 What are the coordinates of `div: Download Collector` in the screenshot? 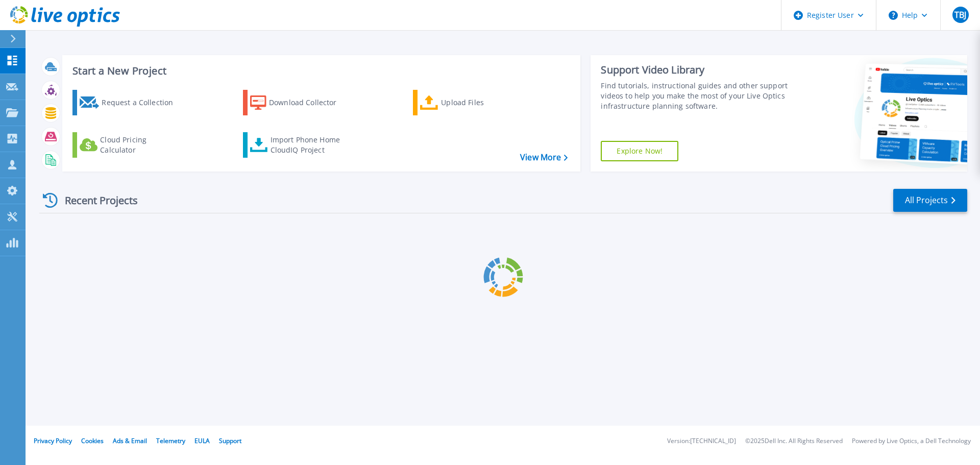 It's located at (310, 103).